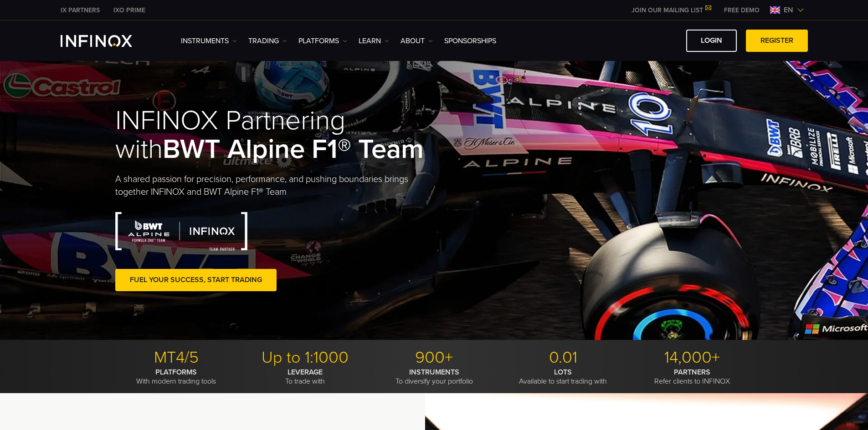  I want to click on a: TRADING, so click(267, 41).